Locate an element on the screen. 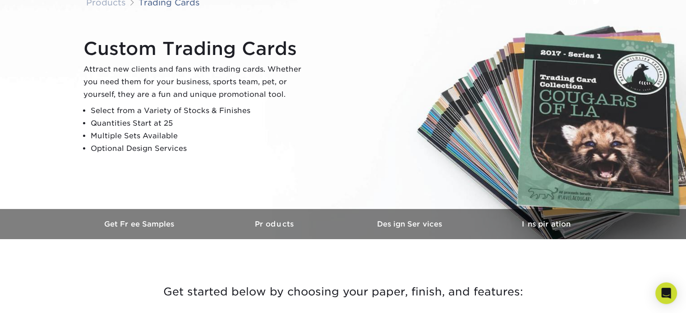  h3: Products is located at coordinates (276, 224).